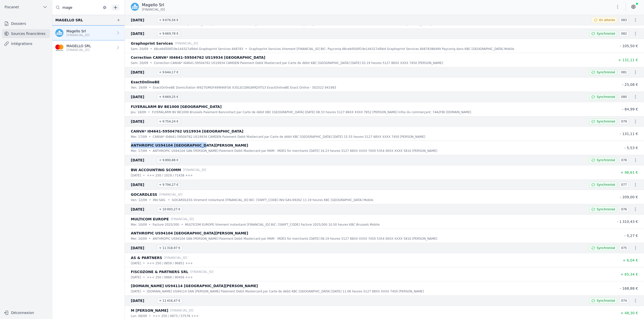 Image resolution: width=644 pixels, height=319 pixels. I want to click on span: 083, so click(624, 20).